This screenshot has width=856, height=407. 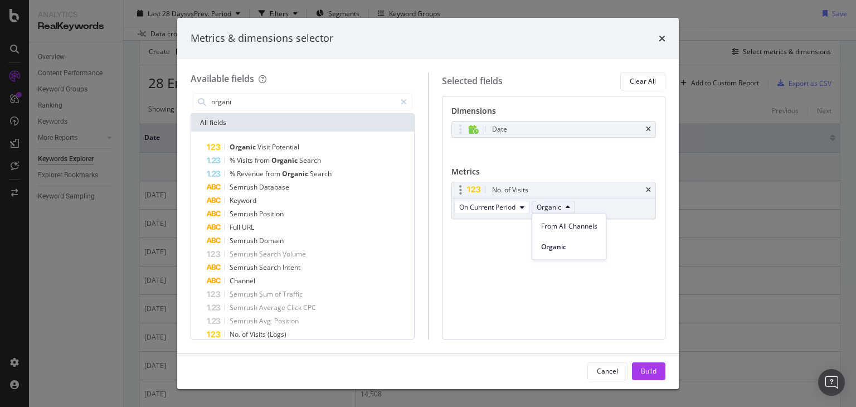 I want to click on span: (Logs), so click(x=277, y=334).